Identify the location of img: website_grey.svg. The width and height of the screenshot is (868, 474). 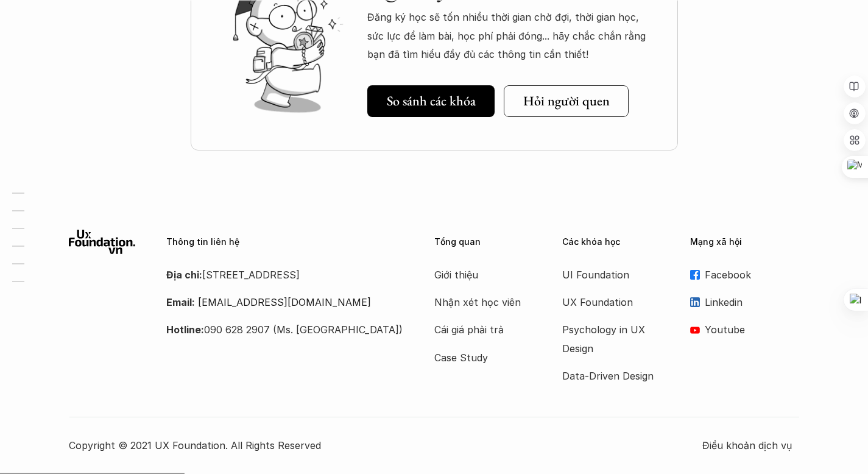
(24, 37).